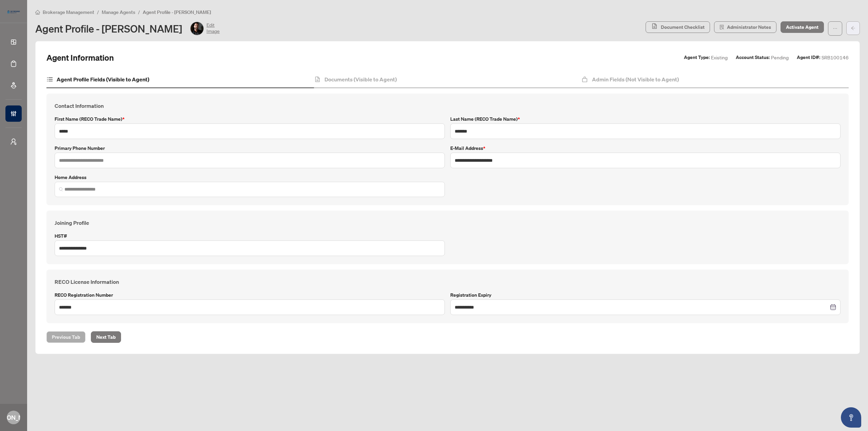 This screenshot has height=431, width=868. Describe the element at coordinates (61, 189) in the screenshot. I see `img: search_icon` at that location.